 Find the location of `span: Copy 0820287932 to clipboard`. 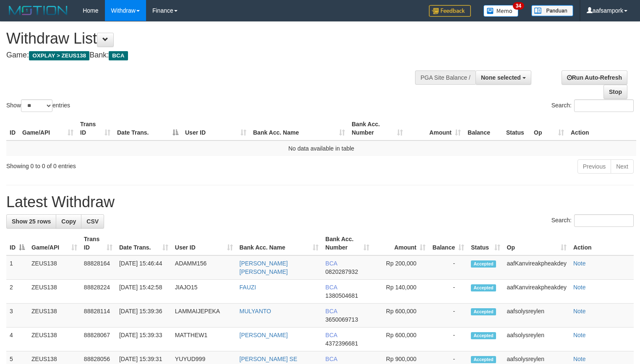

span: Copy 0820287932 to clipboard is located at coordinates (342, 272).